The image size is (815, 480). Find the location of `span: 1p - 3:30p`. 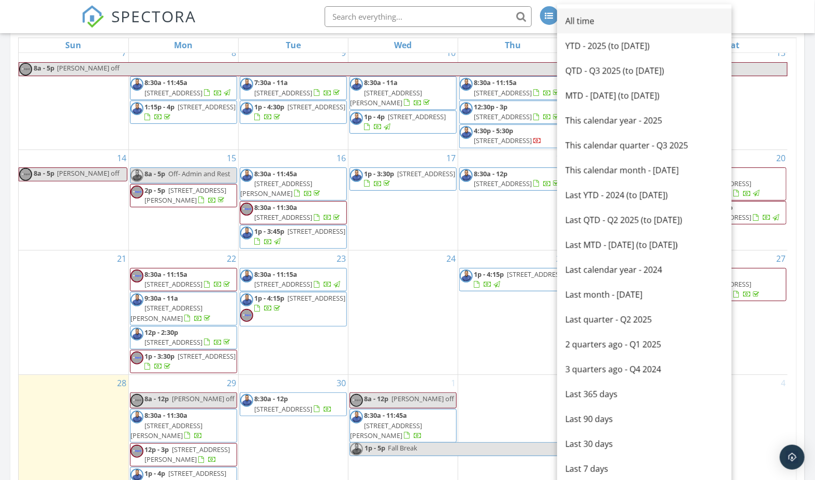

span: 1p - 3:30p is located at coordinates (379, 174).